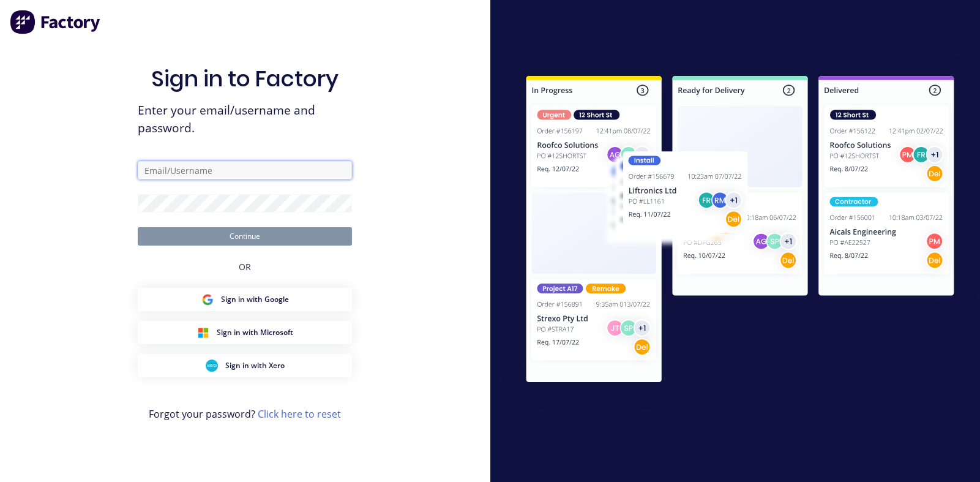  I want to click on img: Xero Sign in, so click(212, 366).